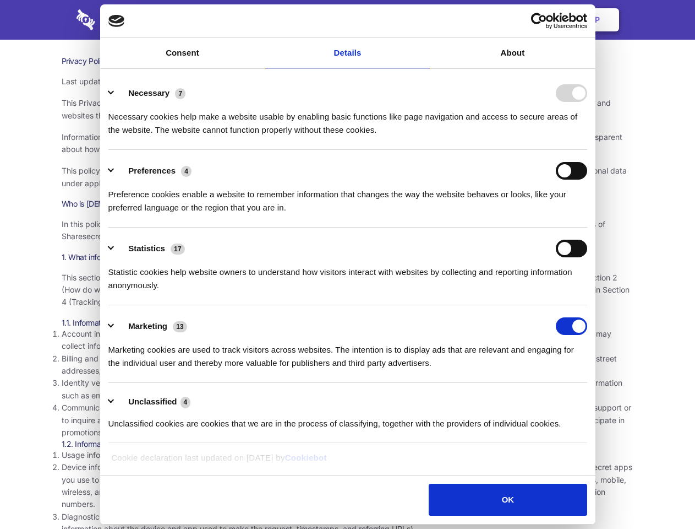 This screenshot has height=529, width=695. Describe the element at coordinates (117, 21) in the screenshot. I see `img: logo` at that location.